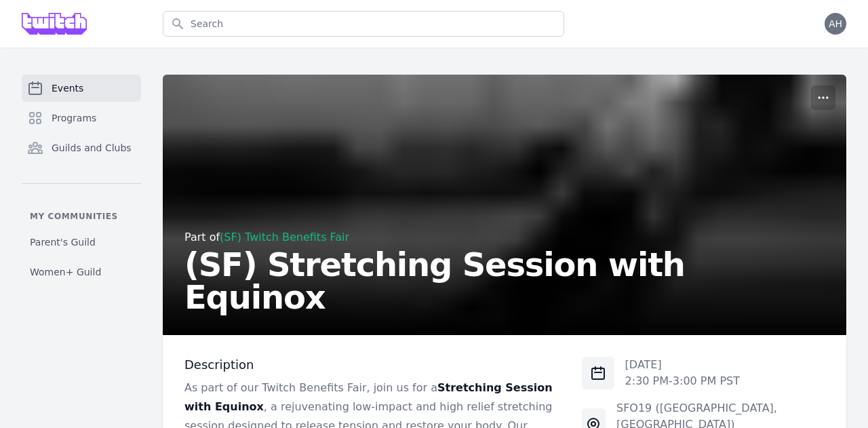 The height and width of the screenshot is (428, 868). What do you see at coordinates (504, 281) in the screenshot?
I see `h2: (SF) Stretching Session with Equinox` at bounding box center [504, 281].